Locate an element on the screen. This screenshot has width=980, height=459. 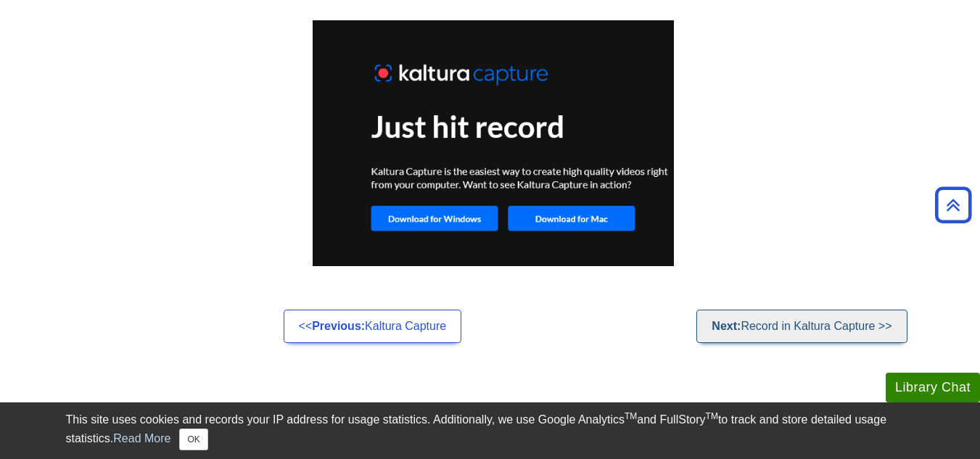
a: Next:Record in Kaltura Capture >> is located at coordinates (802, 326).